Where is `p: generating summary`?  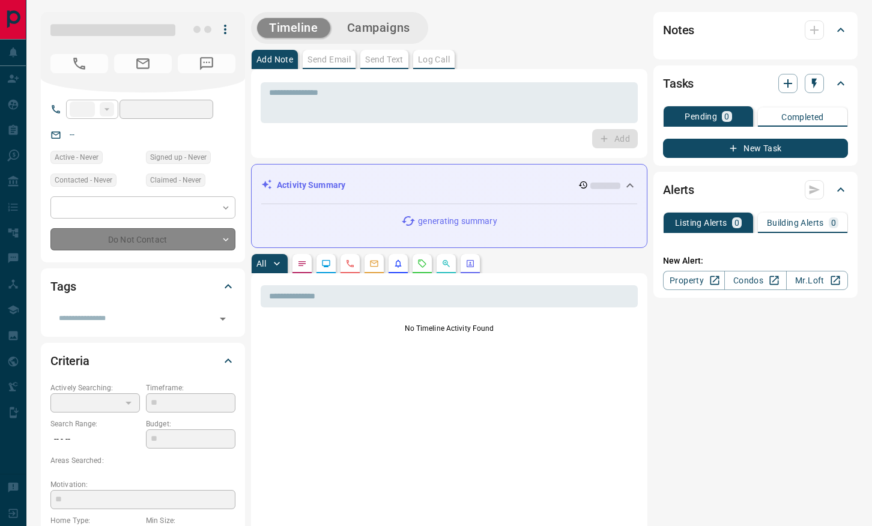 p: generating summary is located at coordinates (457, 221).